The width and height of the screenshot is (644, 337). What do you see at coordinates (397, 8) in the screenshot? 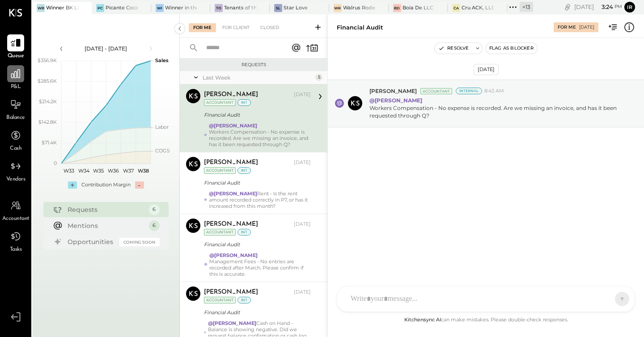
I see `div: BD` at bounding box center [397, 8].